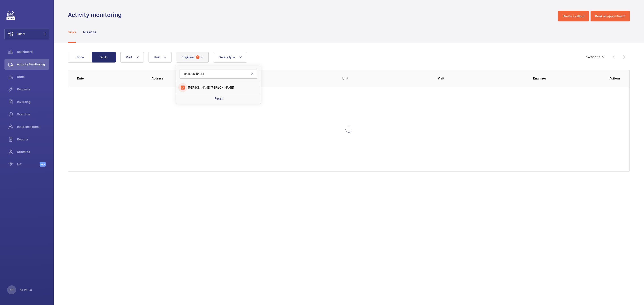  Describe the element at coordinates (132, 57) in the screenshot. I see `button: Visit` at that location.